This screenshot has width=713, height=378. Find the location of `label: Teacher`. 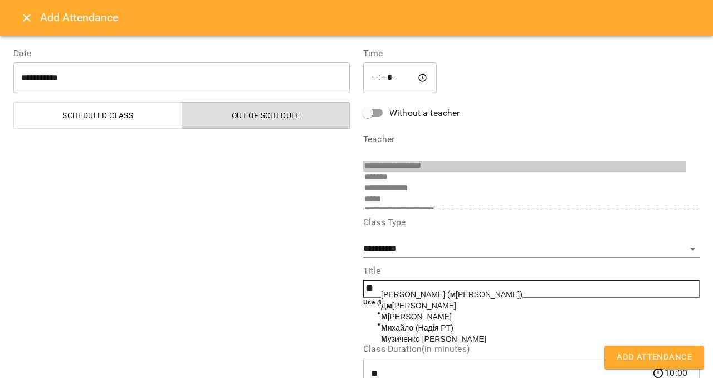

label: Teacher is located at coordinates (532, 139).